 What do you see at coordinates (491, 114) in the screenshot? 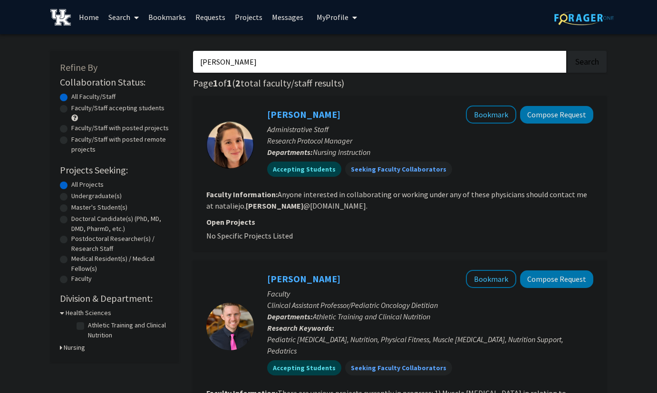
I see `button: Add Natalie Hawes to Bookmarks` at bounding box center [491, 114].